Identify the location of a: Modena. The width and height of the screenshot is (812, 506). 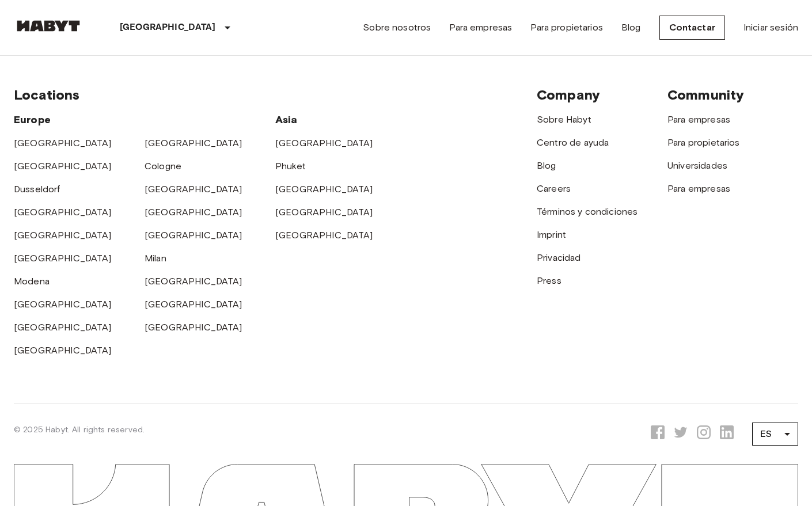
(31, 281).